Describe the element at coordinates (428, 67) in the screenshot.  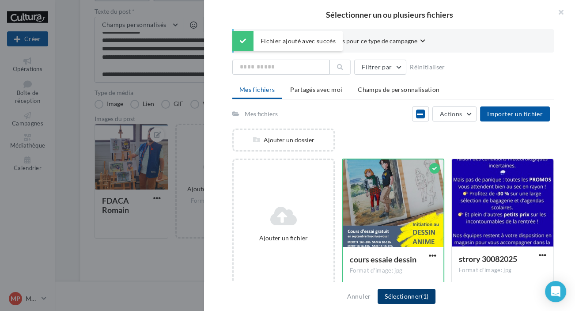
I see `button: Réinitialiser` at that location.